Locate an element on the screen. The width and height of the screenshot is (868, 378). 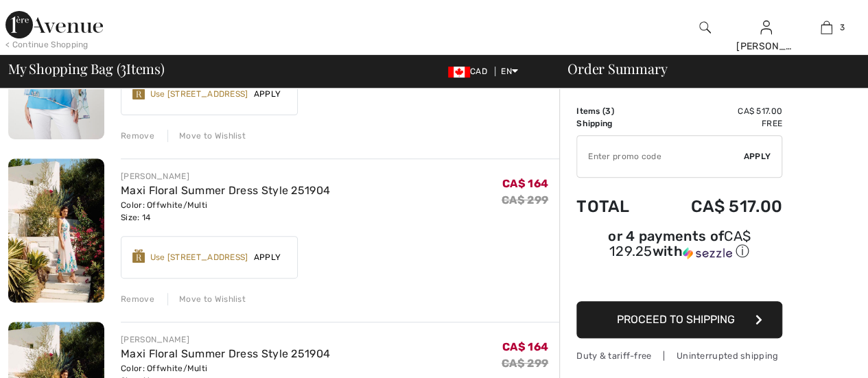
img: My Bag is located at coordinates (826, 27).